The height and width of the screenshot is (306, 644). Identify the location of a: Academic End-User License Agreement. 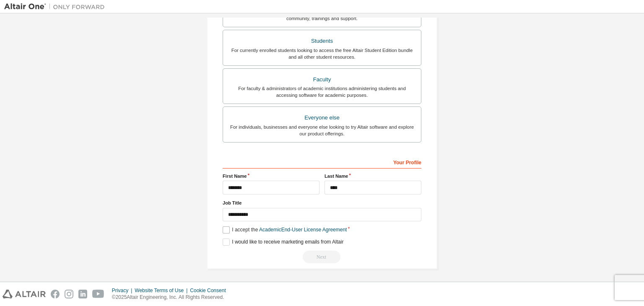
(303, 230).